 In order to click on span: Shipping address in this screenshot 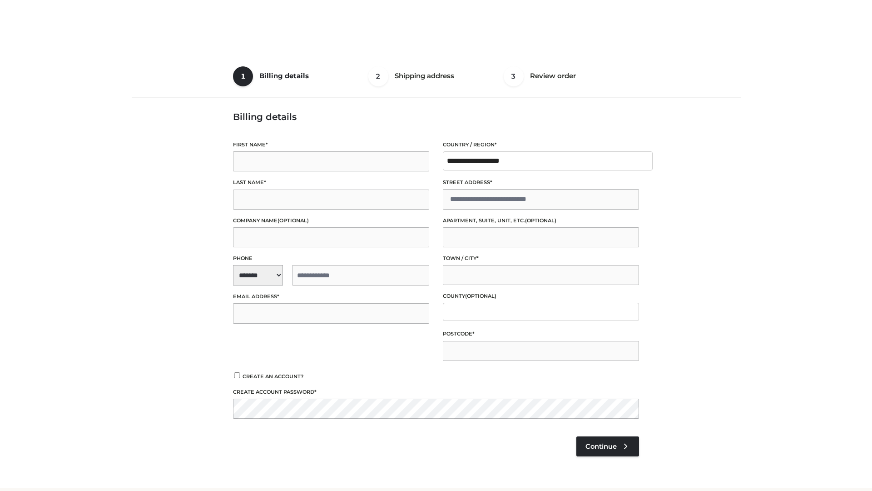, I will do `click(424, 75)`.